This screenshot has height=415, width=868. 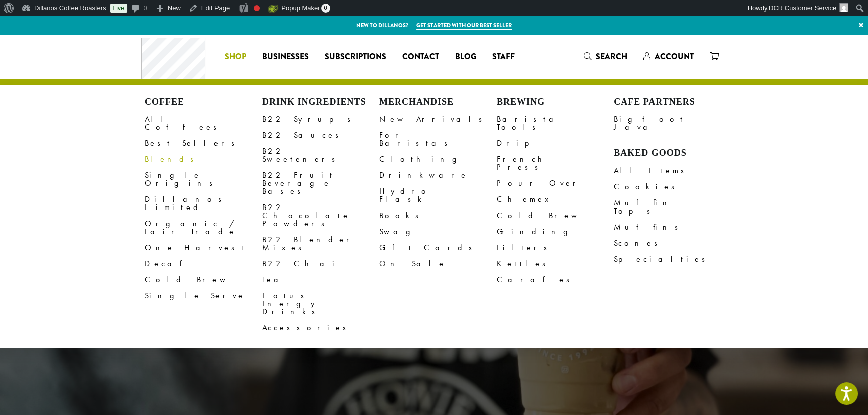 What do you see at coordinates (438, 119) in the screenshot?
I see `a: New Arrivals` at bounding box center [438, 119].